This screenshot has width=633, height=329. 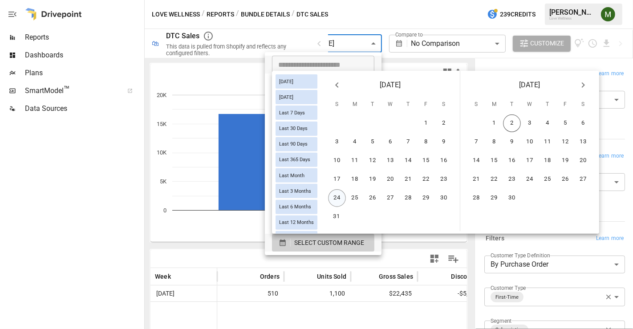 What do you see at coordinates (323, 154) in the screenshot?
I see `li: Last 6 Months` at bounding box center [323, 154].